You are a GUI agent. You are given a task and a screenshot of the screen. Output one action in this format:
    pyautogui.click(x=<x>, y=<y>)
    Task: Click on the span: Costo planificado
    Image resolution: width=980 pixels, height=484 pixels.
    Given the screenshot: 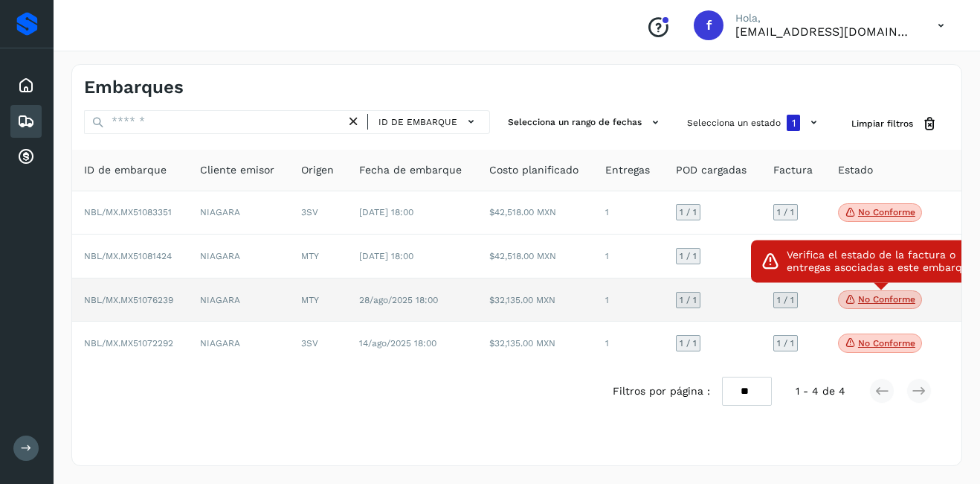 What is the action you would take?
    pyautogui.click(x=534, y=170)
    